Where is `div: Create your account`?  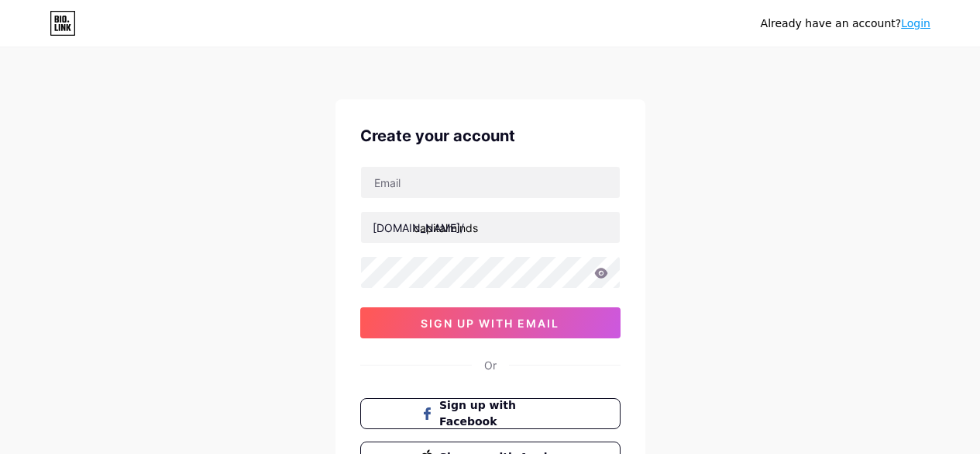
div: Create your account is located at coordinates (490, 136).